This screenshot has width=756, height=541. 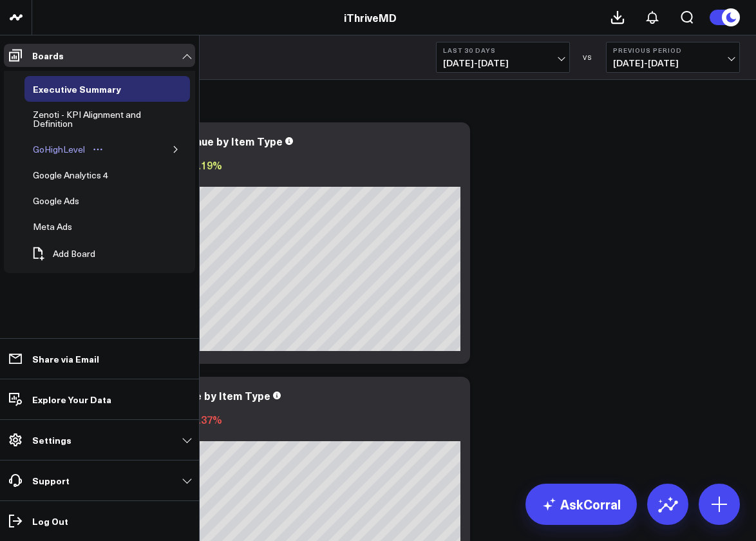 What do you see at coordinates (673, 51) in the screenshot?
I see `b: Previous Period` at bounding box center [673, 51].